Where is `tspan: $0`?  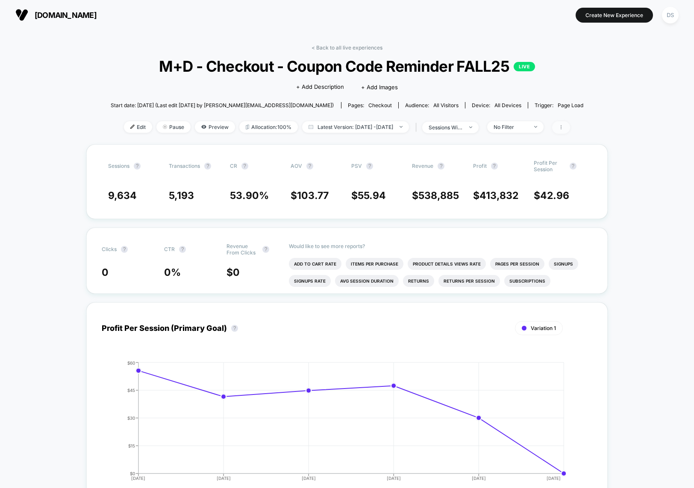
tspan: $0 is located at coordinates (132, 473).